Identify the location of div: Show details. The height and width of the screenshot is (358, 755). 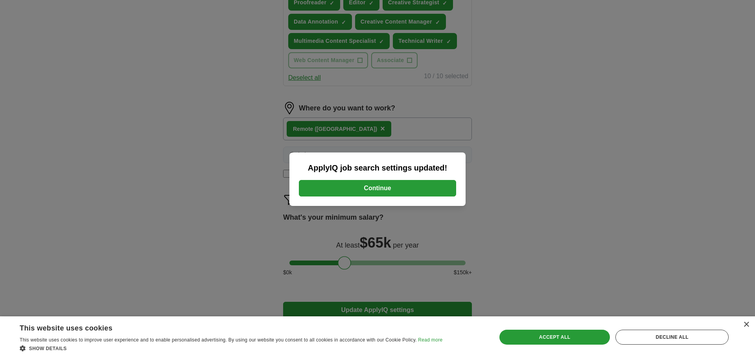
(231, 349).